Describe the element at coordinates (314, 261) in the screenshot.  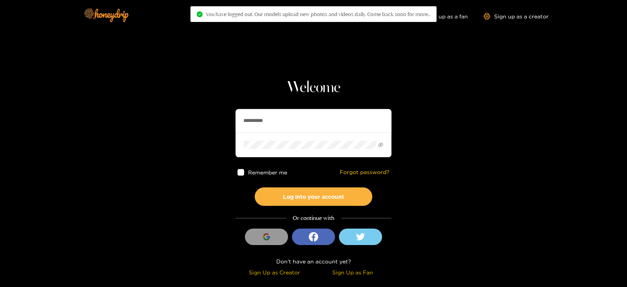
I see `div: Don't have an account yet?` at that location.